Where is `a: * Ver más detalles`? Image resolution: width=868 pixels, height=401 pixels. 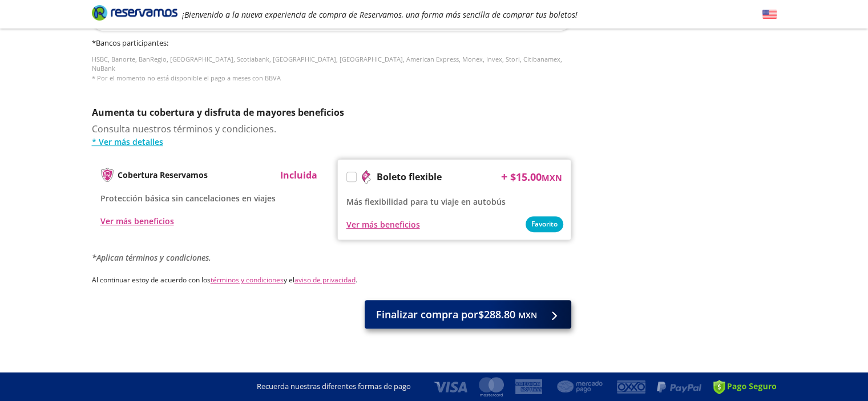 a: * Ver más detalles is located at coordinates (332, 141).